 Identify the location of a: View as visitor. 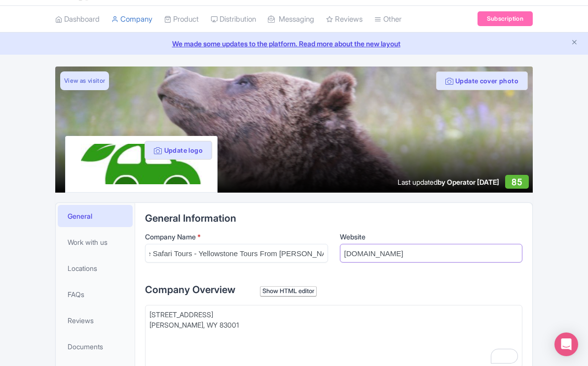
(84, 80).